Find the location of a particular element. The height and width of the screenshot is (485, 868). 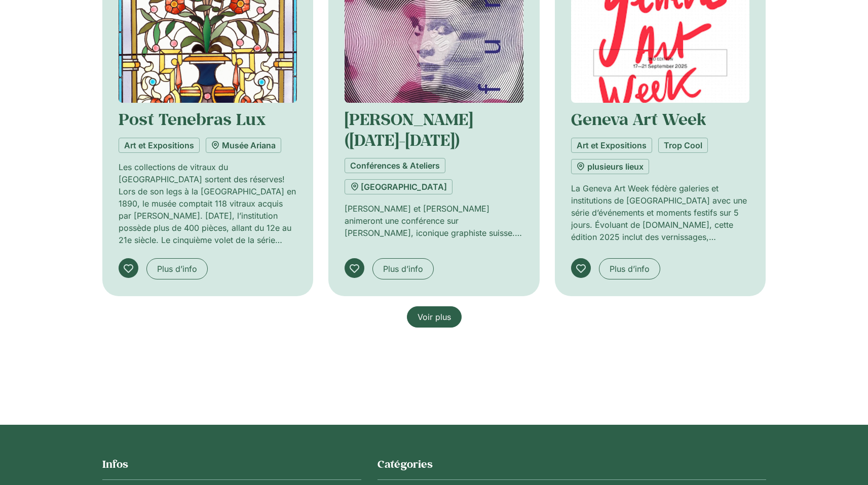

span: Voir plus is located at coordinates (434, 317).